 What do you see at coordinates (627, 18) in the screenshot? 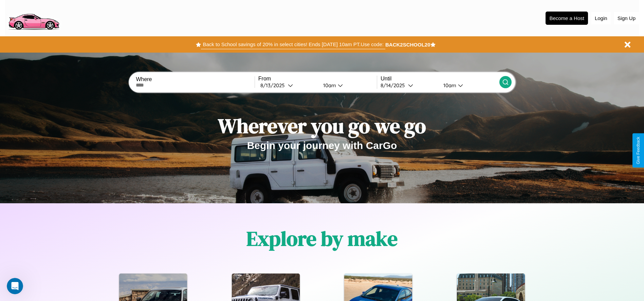
I see `button: Sign Up` at bounding box center [627, 18].